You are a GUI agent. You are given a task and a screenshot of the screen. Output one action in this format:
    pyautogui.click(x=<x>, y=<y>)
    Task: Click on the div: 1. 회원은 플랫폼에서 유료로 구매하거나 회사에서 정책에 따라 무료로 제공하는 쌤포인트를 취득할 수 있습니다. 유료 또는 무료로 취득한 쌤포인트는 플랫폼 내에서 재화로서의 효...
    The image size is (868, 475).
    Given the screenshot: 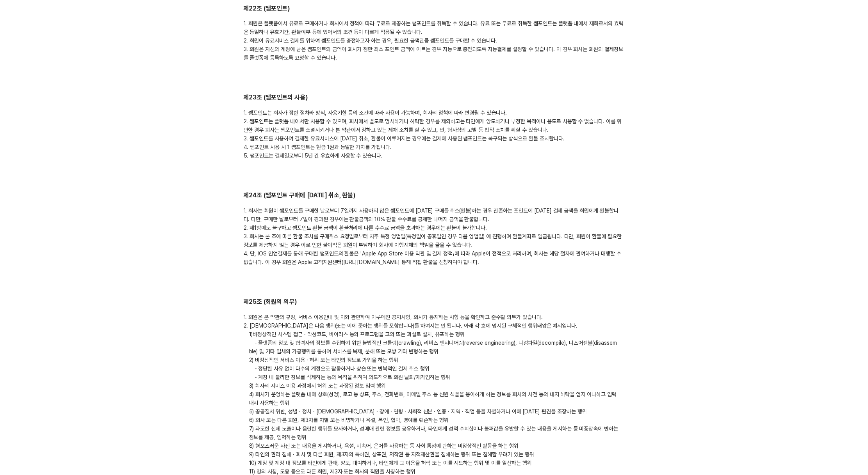 What is the action you would take?
    pyautogui.click(x=434, y=41)
    